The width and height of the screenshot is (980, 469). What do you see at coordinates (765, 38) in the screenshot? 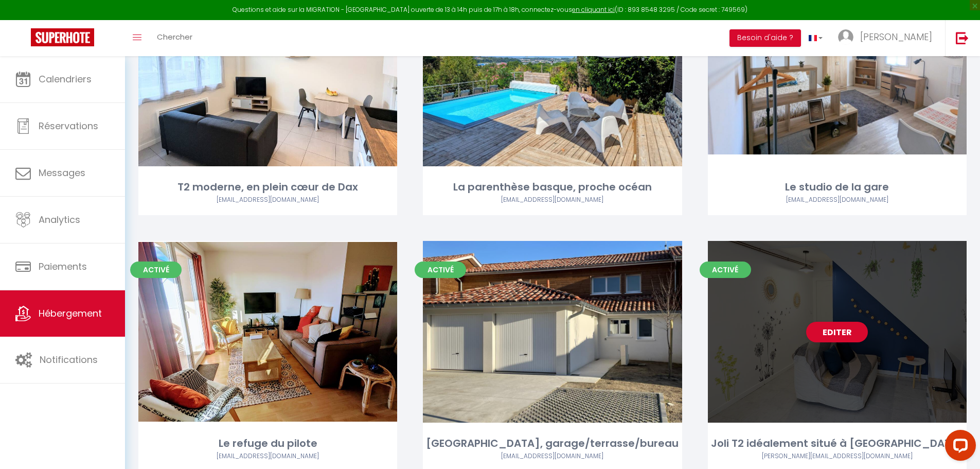
I see `button: Besoin d'aide ?` at bounding box center [765, 38].